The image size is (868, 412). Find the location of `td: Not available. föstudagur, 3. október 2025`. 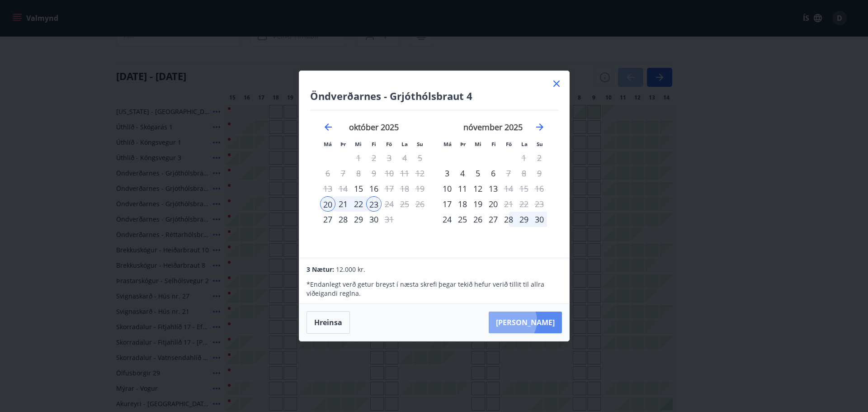

td: Not available. föstudagur, 3. október 2025 is located at coordinates (389, 158).